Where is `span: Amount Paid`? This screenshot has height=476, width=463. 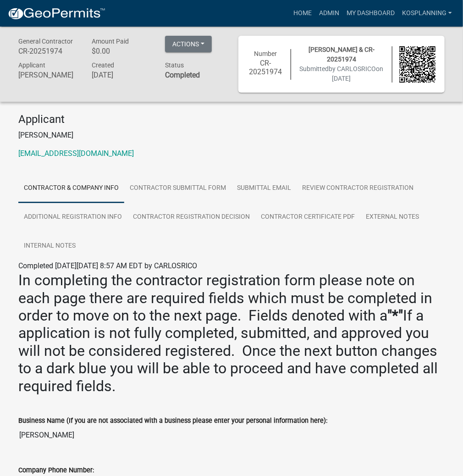
span: Amount Paid is located at coordinates (110, 41).